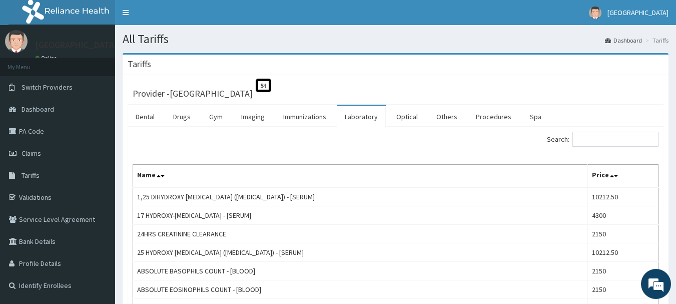 Image resolution: width=676 pixels, height=304 pixels. Describe the element at coordinates (407, 117) in the screenshot. I see `a: Optical` at that location.